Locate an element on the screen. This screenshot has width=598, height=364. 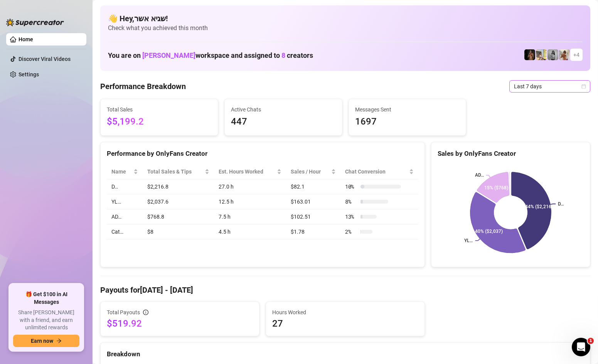
div: Sales by OnlyFans Creator is located at coordinates (511, 153).